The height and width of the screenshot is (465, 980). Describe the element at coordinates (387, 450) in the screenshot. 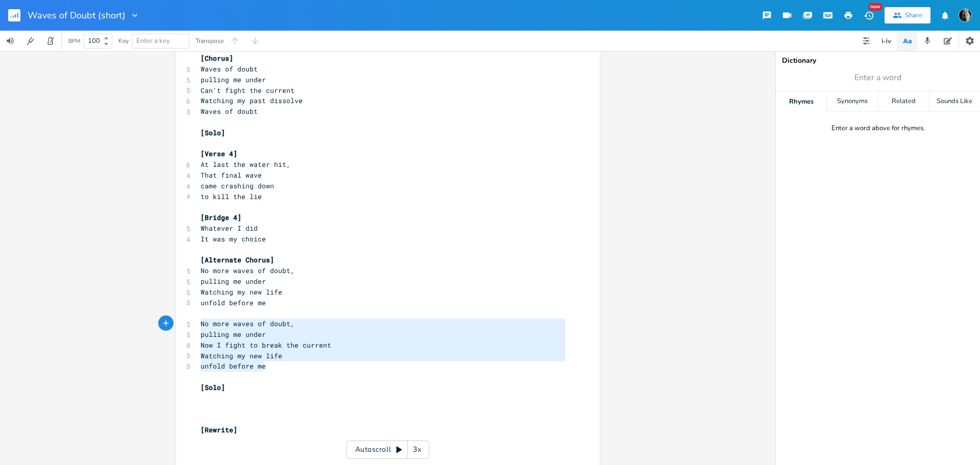

I see `div: Autoscroll` at that location.